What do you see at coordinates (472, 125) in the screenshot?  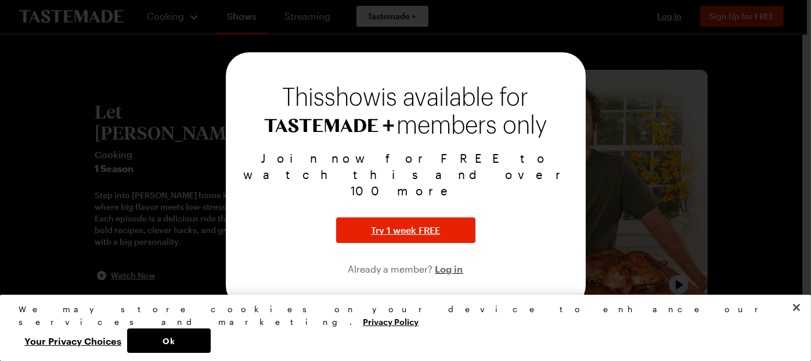 I see `span: members only` at bounding box center [472, 125].